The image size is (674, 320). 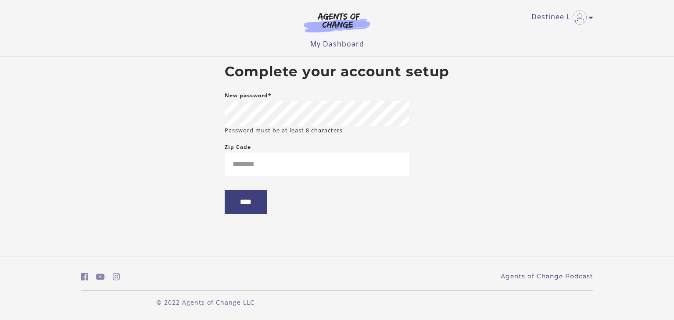 What do you see at coordinates (337, 22) in the screenshot?
I see `img: Agents of Change Logo` at bounding box center [337, 22].